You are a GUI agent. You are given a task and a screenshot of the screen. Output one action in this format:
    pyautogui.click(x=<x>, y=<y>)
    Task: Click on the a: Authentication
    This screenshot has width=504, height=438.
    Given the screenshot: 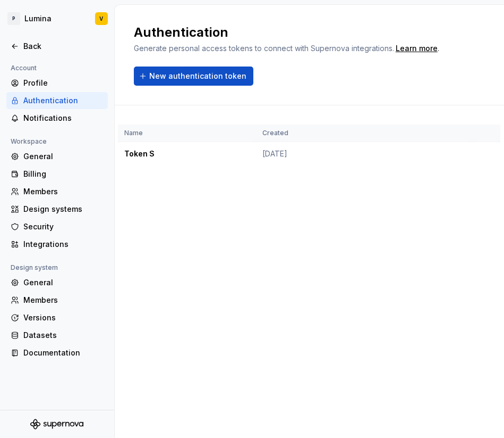 What is the action you would take?
    pyautogui.click(x=57, y=101)
    